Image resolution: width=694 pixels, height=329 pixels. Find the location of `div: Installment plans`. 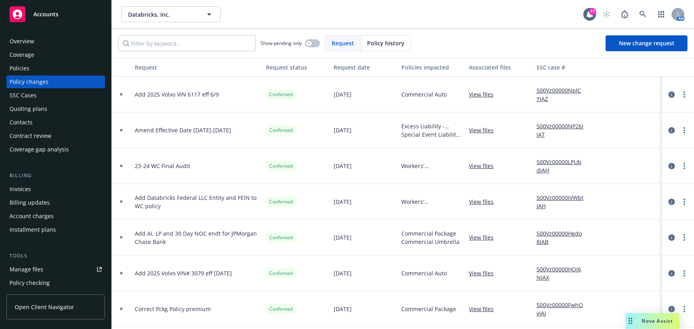

div: Installment plans is located at coordinates (33, 230).